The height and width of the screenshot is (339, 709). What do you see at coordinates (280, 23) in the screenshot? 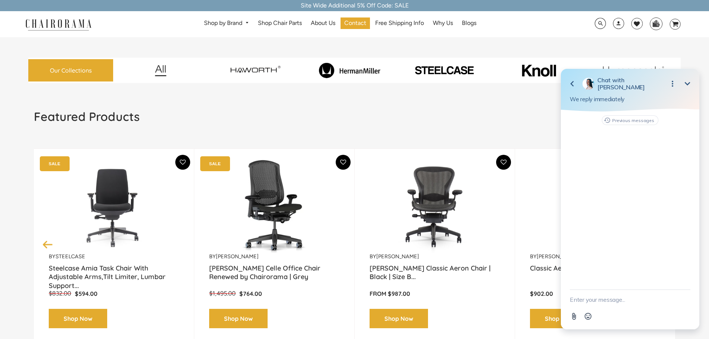
I see `span: Shop Chair Parts` at bounding box center [280, 23].